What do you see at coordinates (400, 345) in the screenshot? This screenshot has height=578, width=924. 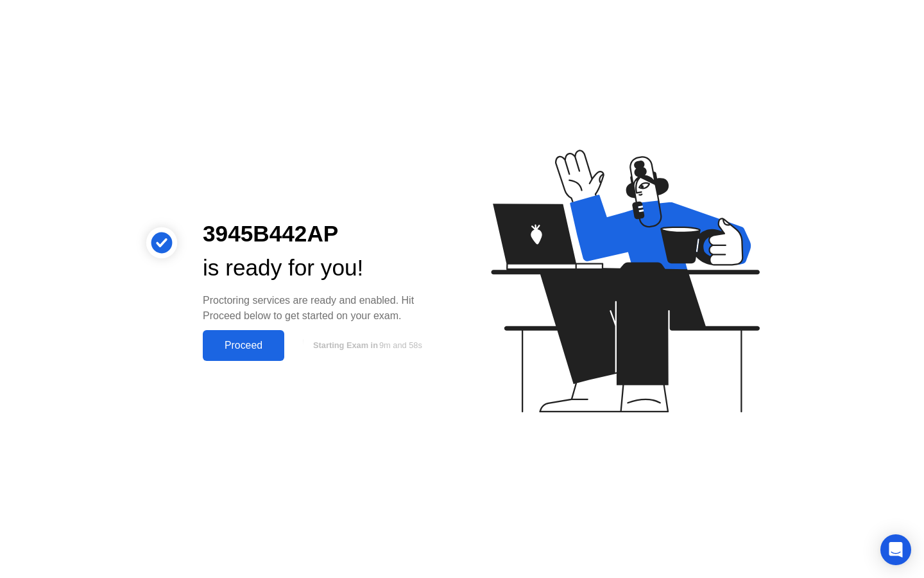 I see `span: 9m and 58s` at bounding box center [400, 345].